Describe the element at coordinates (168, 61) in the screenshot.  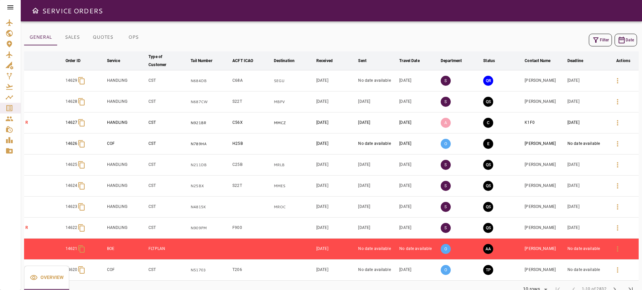
I see `span: Type of Customer` at that location.